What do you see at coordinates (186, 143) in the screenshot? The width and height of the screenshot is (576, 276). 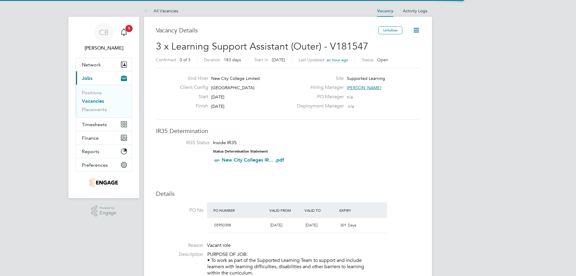 I see `label: IR35 Status` at bounding box center [186, 143].